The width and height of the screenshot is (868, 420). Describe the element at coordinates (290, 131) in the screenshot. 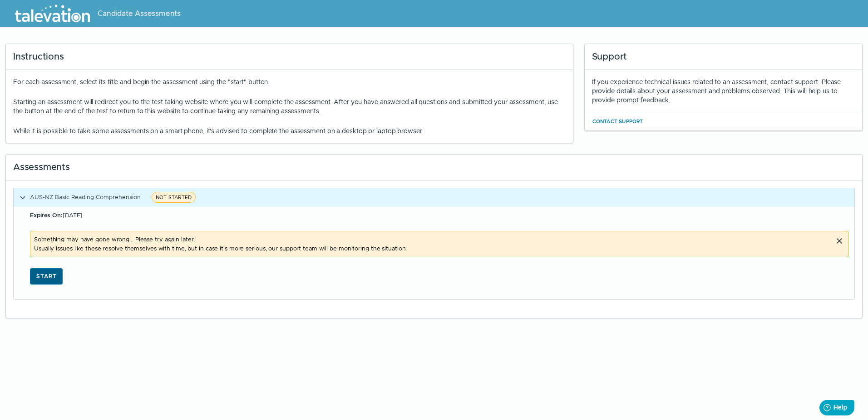

I see `p: While it is possible to take some assessments on a smart phone, it's advised to complete the asse...` at that location.